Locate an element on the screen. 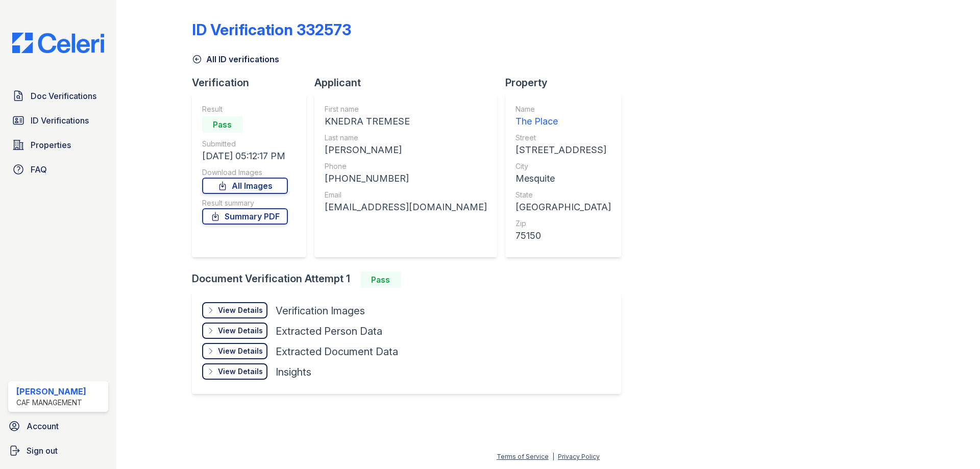 The height and width of the screenshot is (469, 980). span: Account is located at coordinates (42, 426).